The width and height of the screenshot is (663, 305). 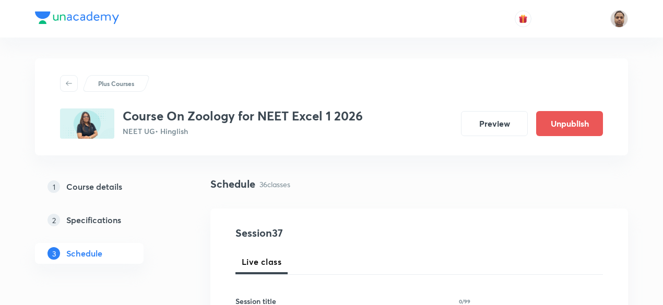 What do you see at coordinates (77, 18) in the screenshot?
I see `img: Company Logo` at bounding box center [77, 18].